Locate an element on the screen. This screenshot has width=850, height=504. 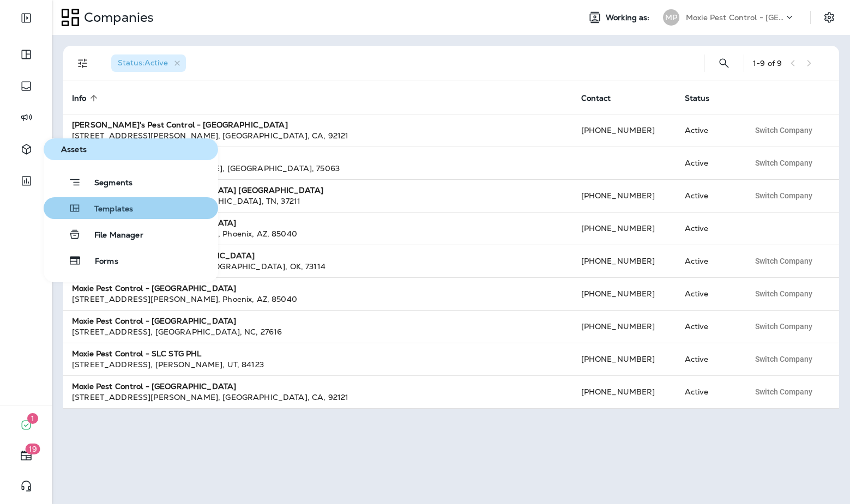
span: File Manager is located at coordinates (112, 236).